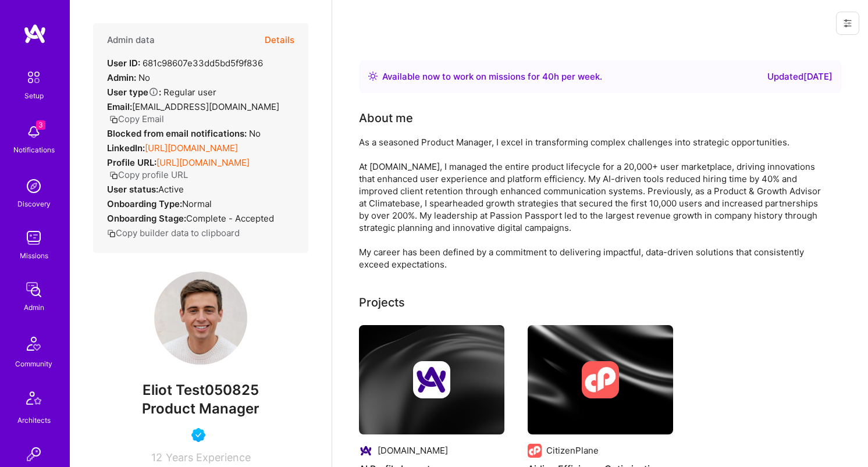 The width and height of the screenshot is (868, 467). I want to click on img: Architects, so click(34, 400).